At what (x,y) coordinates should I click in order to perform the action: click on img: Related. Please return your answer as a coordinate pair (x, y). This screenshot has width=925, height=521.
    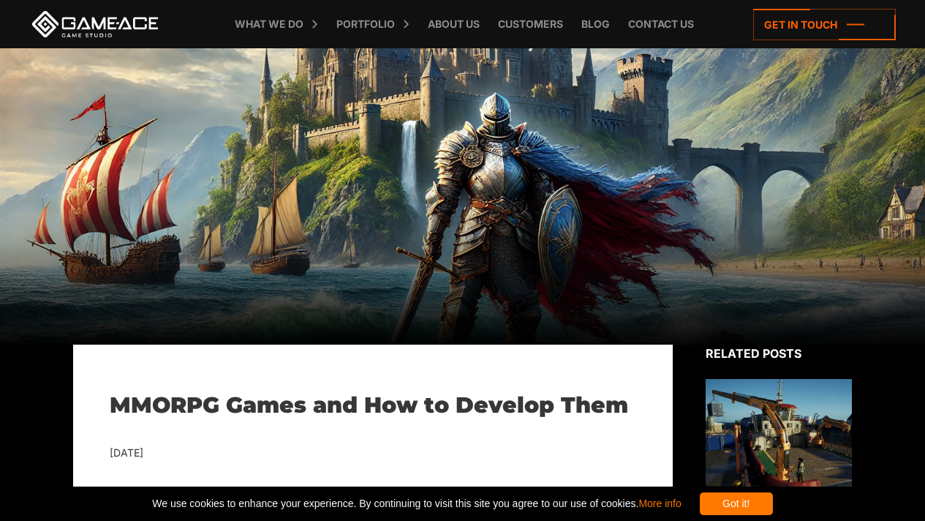
    Looking at the image, I should click on (779, 445).